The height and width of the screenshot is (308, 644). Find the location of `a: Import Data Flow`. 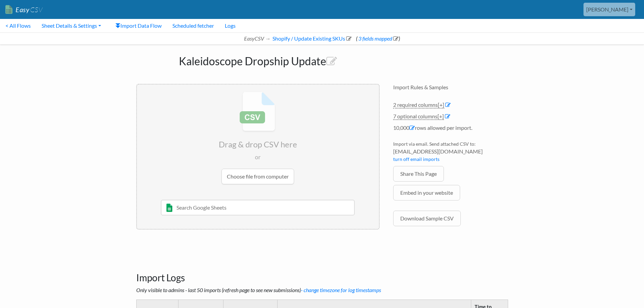

a: Import Data Flow is located at coordinates (138, 26).